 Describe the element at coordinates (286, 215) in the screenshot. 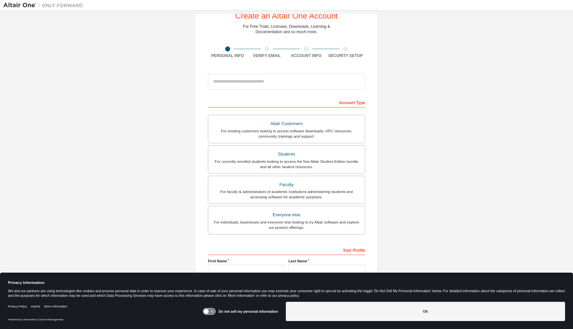

I see `div: Everyone else` at that location.